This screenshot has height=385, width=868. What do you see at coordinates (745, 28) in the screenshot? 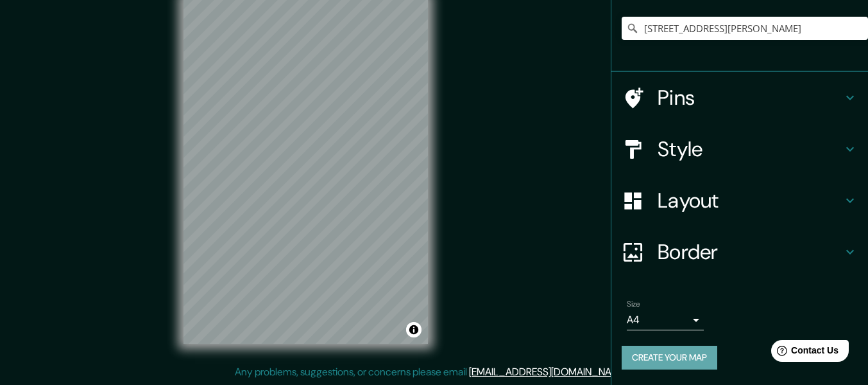
I see `input: Pick your city or area` at bounding box center [745, 28].